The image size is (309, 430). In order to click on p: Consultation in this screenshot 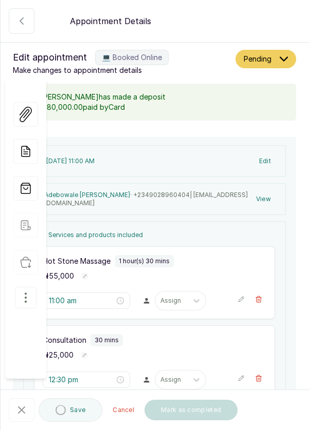, I will do `click(64, 340)`.